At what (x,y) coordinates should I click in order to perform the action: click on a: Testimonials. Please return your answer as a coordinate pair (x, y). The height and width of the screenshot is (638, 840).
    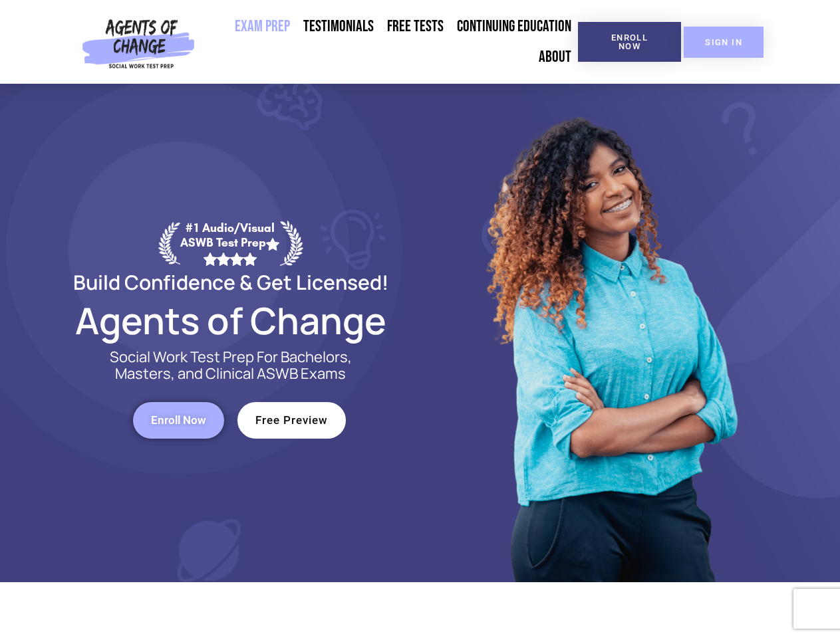
    Looking at the image, I should click on (338, 27).